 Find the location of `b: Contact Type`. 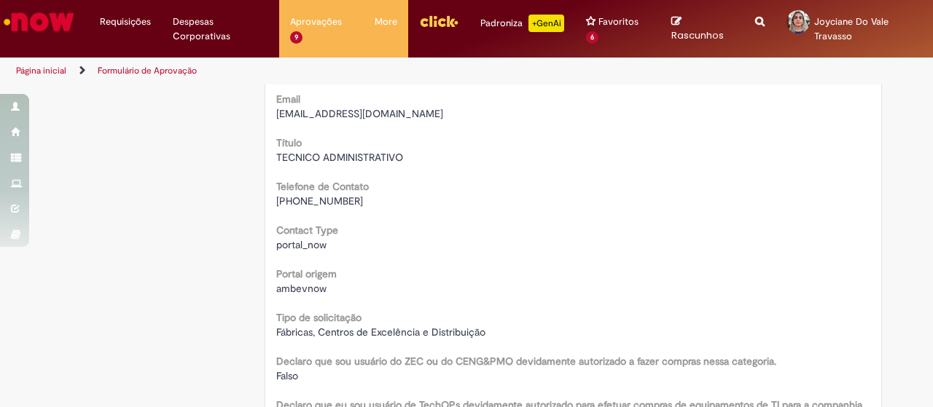

b: Contact Type is located at coordinates (307, 230).